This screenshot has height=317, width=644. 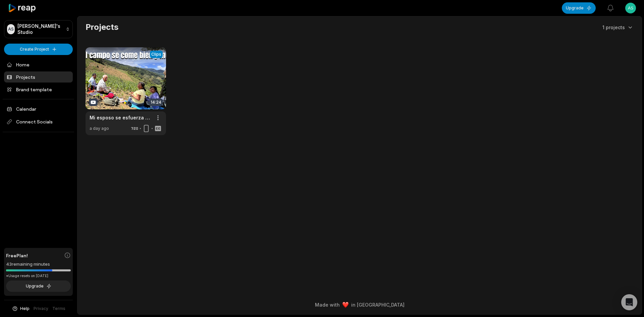 I want to click on h2: Projects, so click(x=102, y=27).